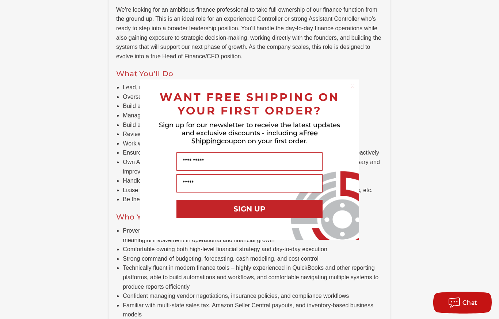  What do you see at coordinates (249, 133) in the screenshot?
I see `span: Sign up for our newsletter to receive the latest updates and exclusive discounts - including a co...` at bounding box center [249, 133].